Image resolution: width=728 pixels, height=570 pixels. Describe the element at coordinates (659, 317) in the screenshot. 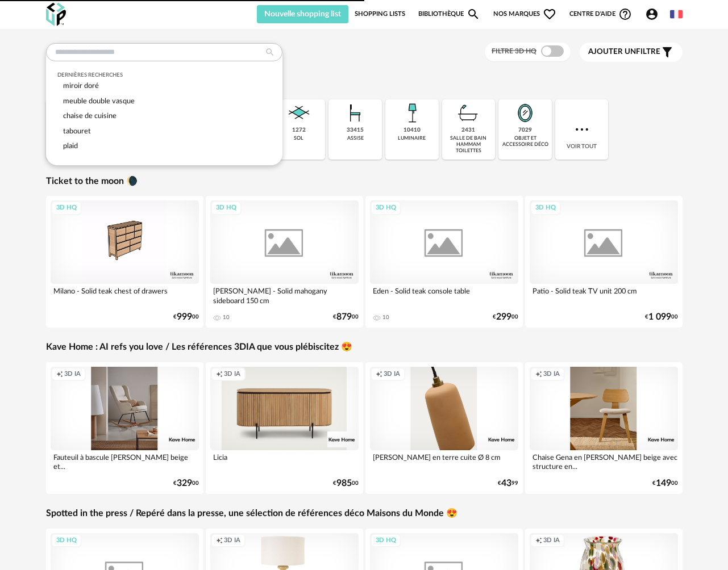

I see `span: 1 099` at that location.